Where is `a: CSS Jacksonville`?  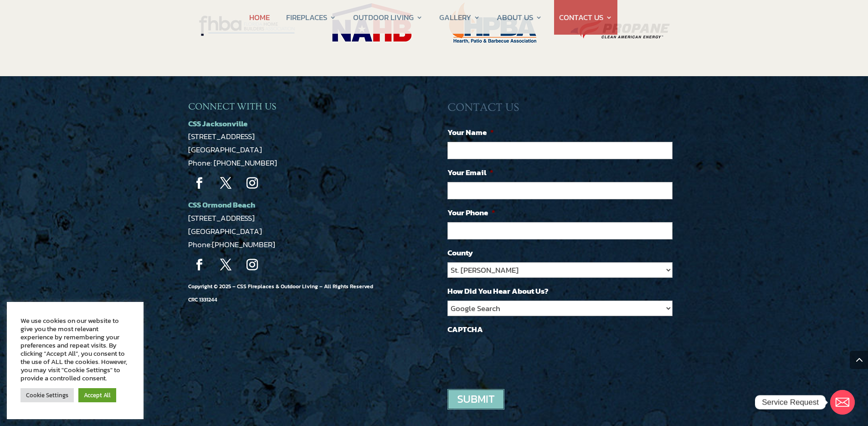
a: CSS Jacksonville is located at coordinates (218, 124).